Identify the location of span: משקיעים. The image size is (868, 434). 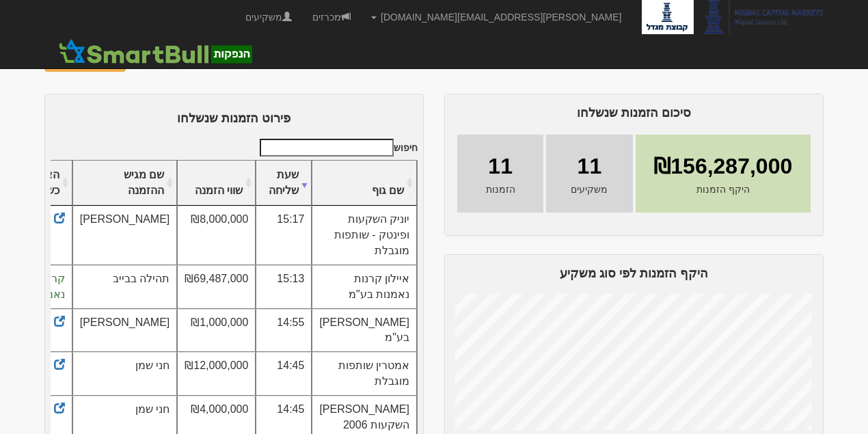
(589, 189).